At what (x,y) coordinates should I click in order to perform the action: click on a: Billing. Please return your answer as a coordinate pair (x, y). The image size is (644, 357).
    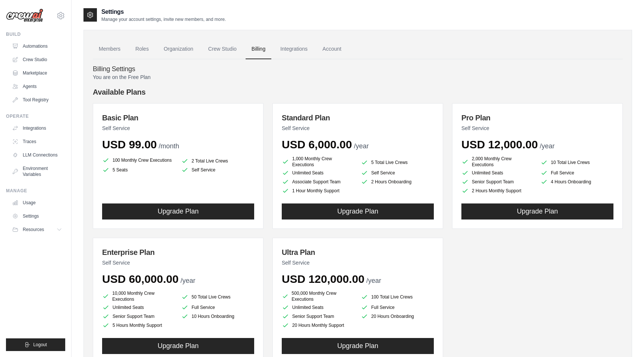
    Looking at the image, I should click on (259, 49).